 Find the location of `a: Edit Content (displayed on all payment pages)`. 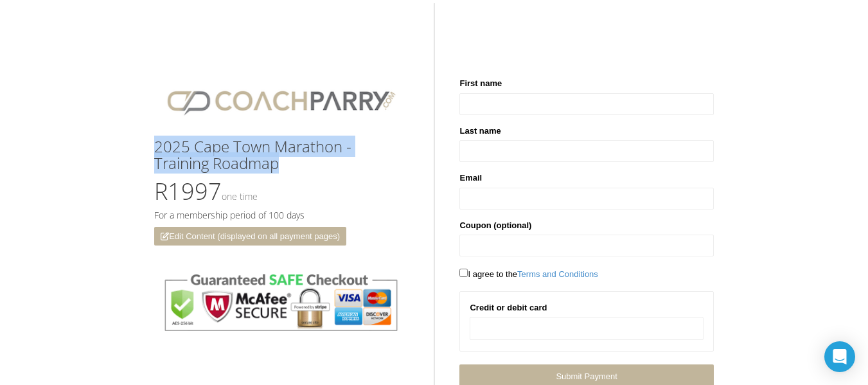

a: Edit Content (displayed on all payment pages) is located at coordinates (250, 236).